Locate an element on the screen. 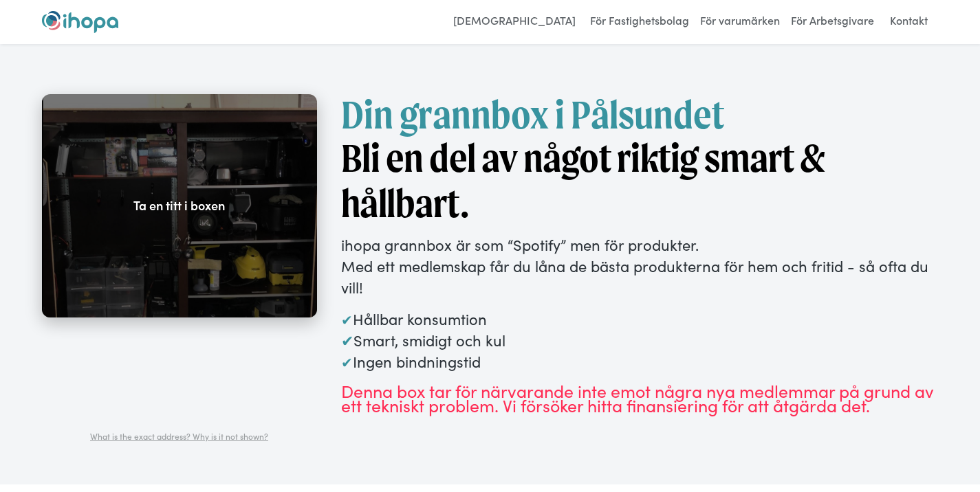 The width and height of the screenshot is (980, 492). a: Ta en titt i boxen is located at coordinates (179, 205).